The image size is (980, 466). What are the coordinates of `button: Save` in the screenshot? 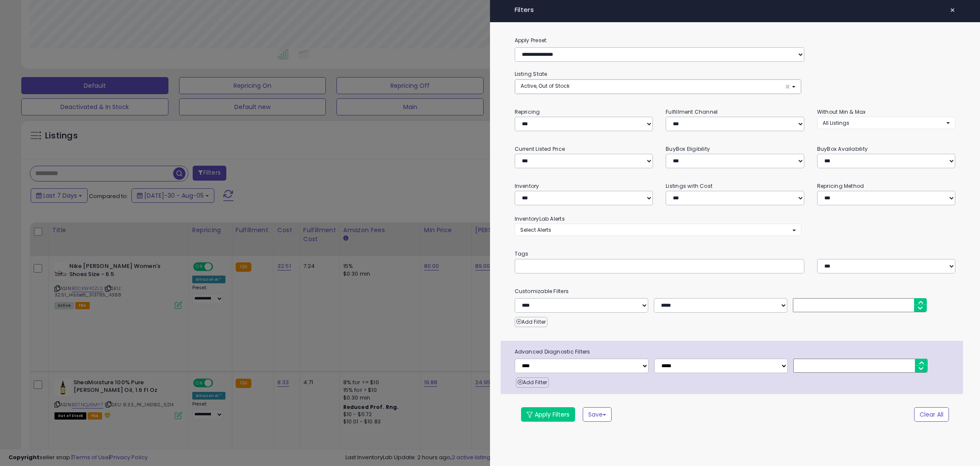 It's located at (598, 414).